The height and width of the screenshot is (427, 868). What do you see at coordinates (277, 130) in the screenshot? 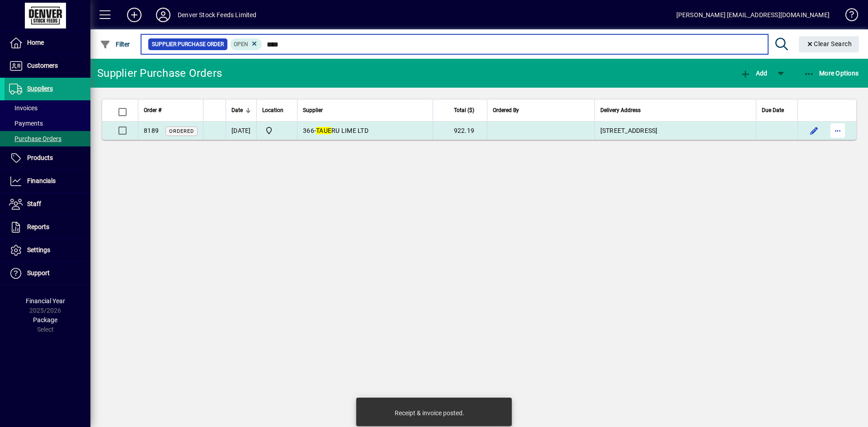
I see `span: DENVER STOCKFEEDS LTD` at bounding box center [277, 130].